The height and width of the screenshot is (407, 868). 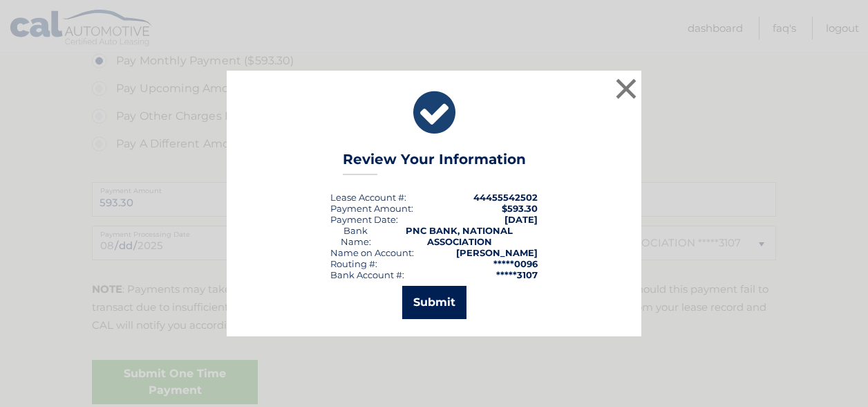 I want to click on span: Payment Date, so click(x=363, y=219).